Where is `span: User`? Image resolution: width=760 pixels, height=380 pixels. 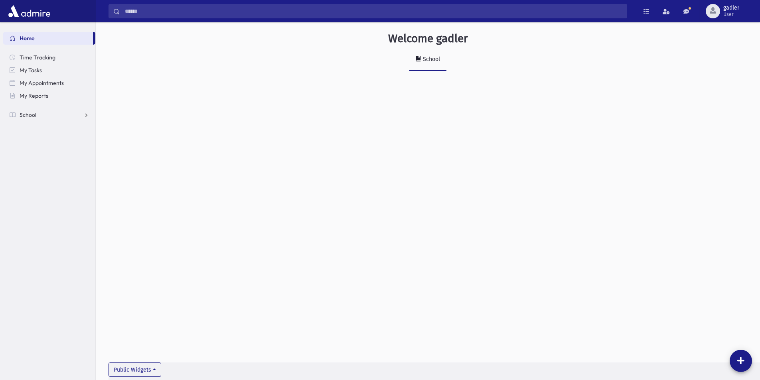
span: User is located at coordinates (731, 14).